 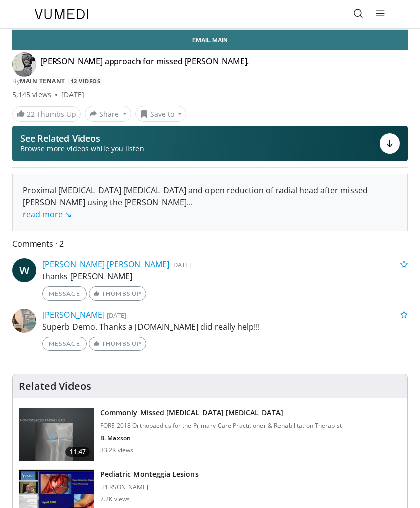 I want to click on a: 12 Videos, so click(x=85, y=80).